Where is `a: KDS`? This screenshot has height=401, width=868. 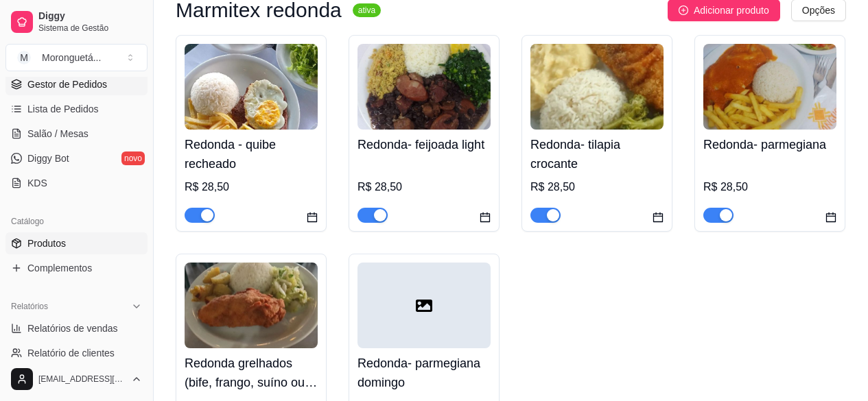 a: KDS is located at coordinates (76, 183).